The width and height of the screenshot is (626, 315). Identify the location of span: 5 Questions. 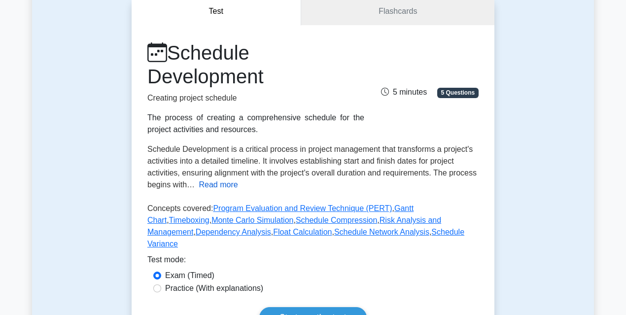
(458, 93).